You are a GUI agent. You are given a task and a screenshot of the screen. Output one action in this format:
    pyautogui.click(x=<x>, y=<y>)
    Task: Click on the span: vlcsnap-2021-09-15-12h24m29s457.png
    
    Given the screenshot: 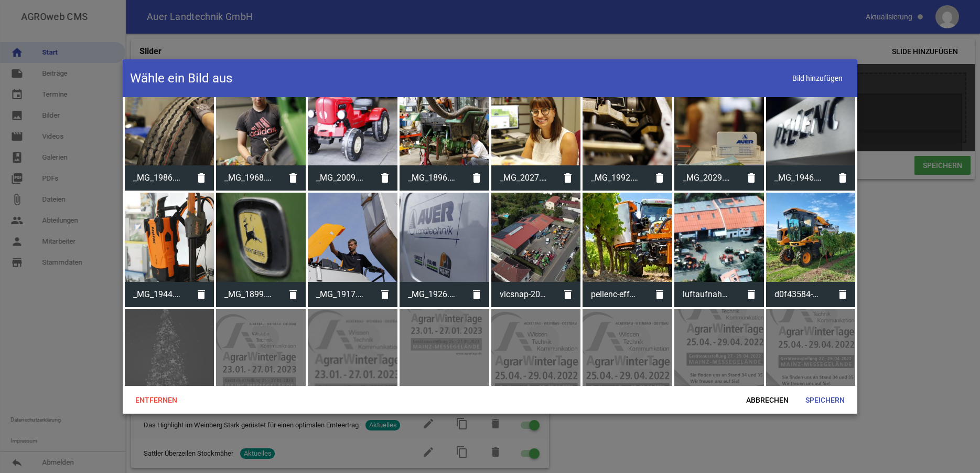 What is the action you would take?
    pyautogui.click(x=523, y=294)
    